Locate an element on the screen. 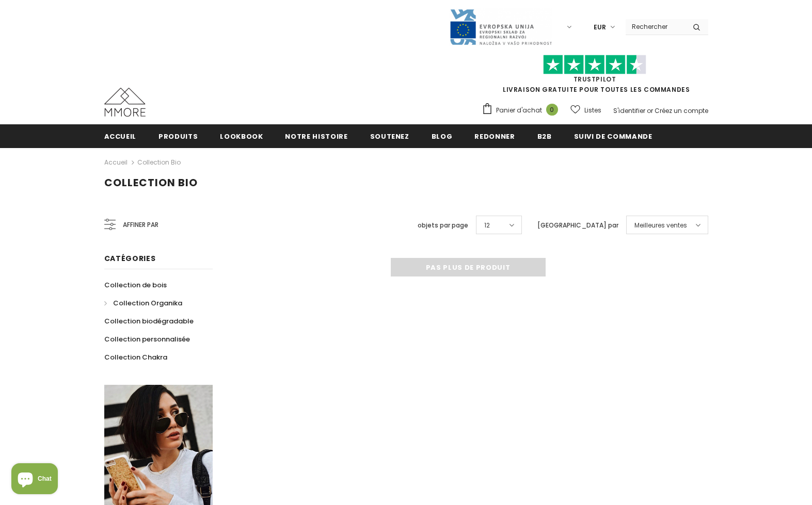 Image resolution: width=812 pixels, height=505 pixels. a: Panier d'achat 0 is located at coordinates (522, 111).